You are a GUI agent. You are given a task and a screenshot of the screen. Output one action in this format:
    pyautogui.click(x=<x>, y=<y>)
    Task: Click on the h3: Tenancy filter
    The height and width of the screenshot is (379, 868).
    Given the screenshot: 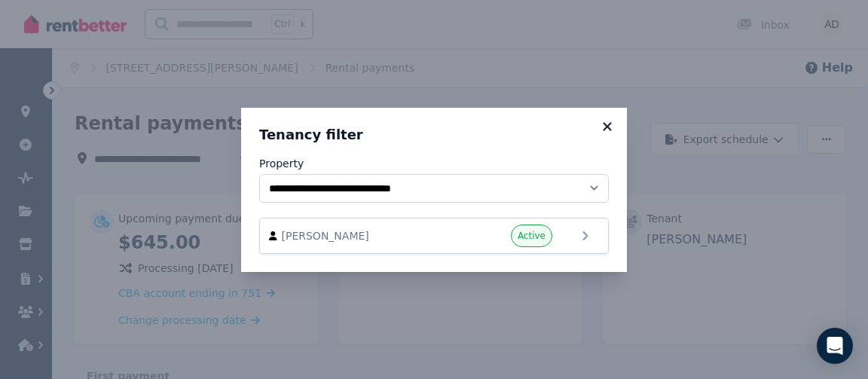 What is the action you would take?
    pyautogui.click(x=434, y=135)
    